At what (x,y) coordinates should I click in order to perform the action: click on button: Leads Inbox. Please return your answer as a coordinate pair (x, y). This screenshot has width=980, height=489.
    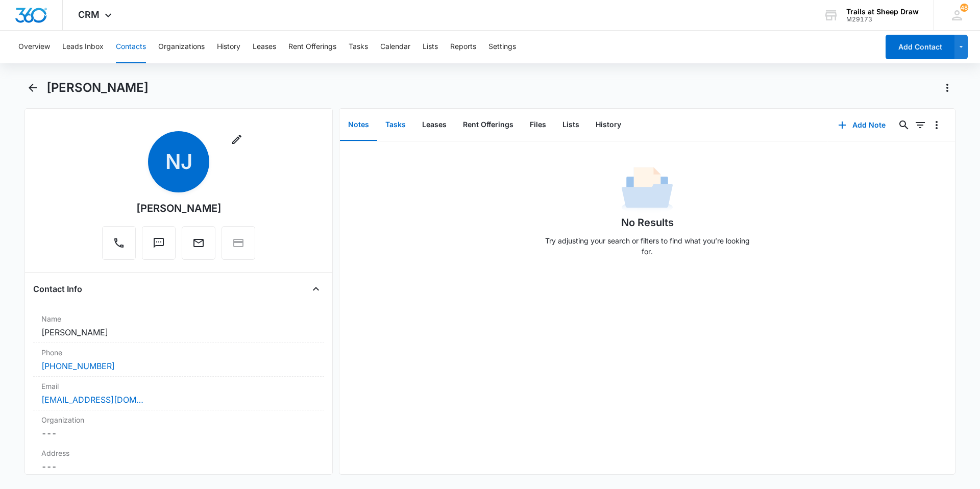
    Looking at the image, I should click on (82, 47).